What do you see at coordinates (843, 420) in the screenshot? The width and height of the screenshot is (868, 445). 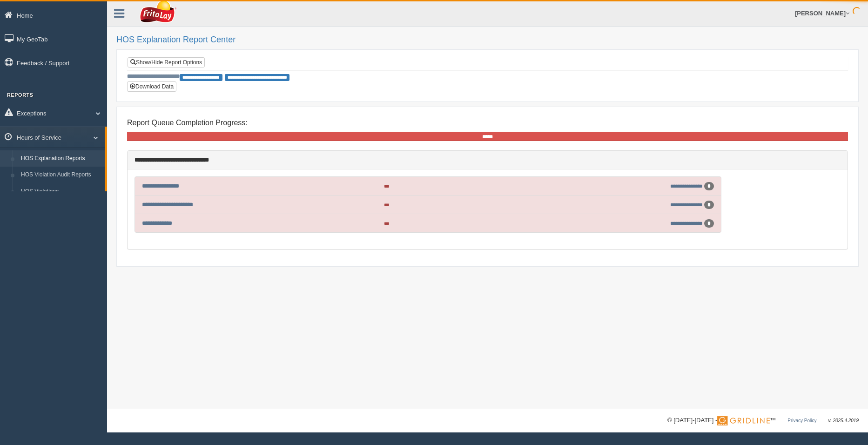 I see `span: v. 2025.4.2019` at bounding box center [843, 420].